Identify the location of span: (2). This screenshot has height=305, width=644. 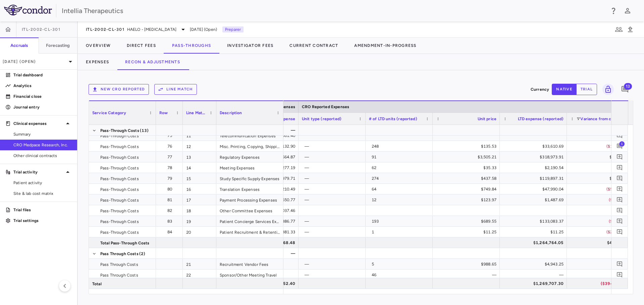
(142, 254).